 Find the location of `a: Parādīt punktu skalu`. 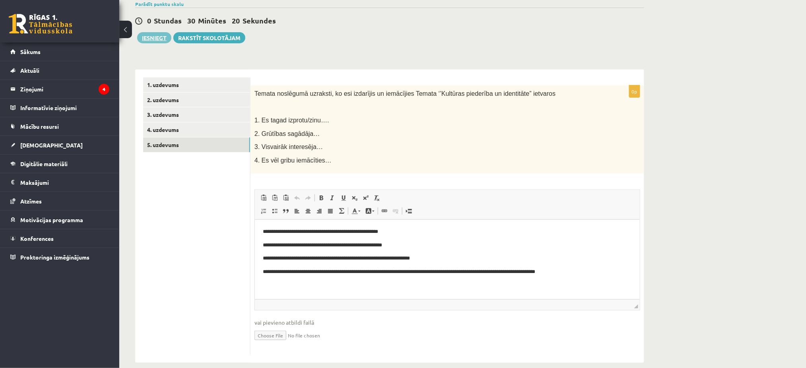

a: Parādīt punktu skalu is located at coordinates (160, 4).